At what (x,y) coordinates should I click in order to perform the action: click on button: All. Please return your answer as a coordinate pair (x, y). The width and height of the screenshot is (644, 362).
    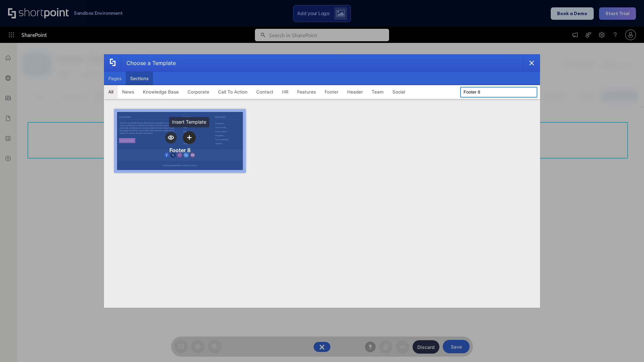
    Looking at the image, I should click on (111, 92).